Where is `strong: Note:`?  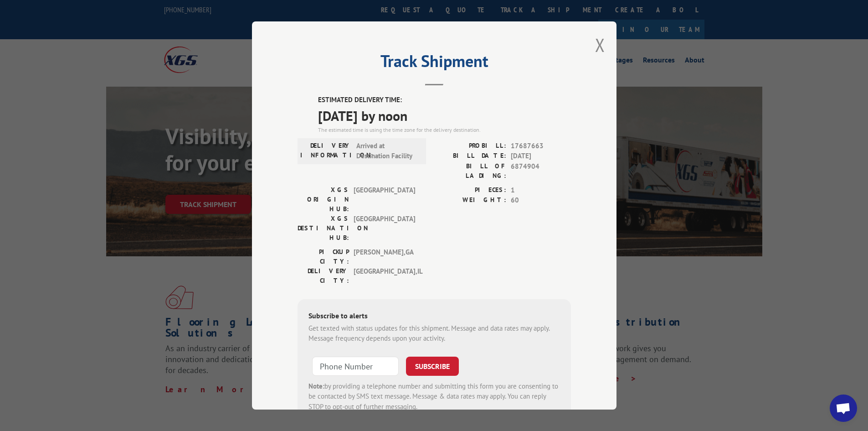 strong: Note: is located at coordinates (316, 386).